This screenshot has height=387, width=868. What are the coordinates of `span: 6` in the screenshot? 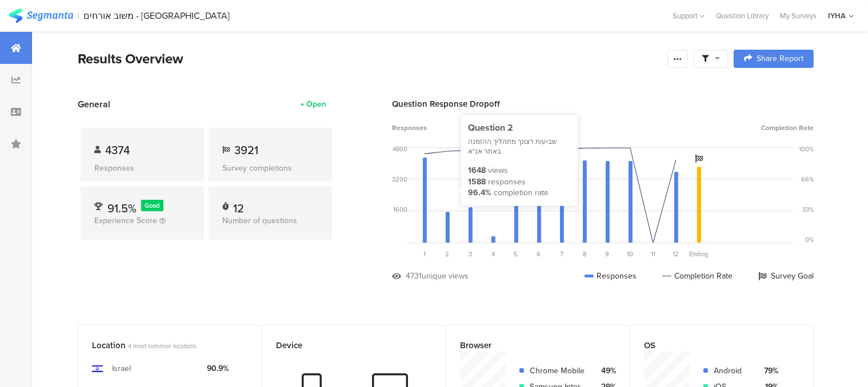 It's located at (539, 254).